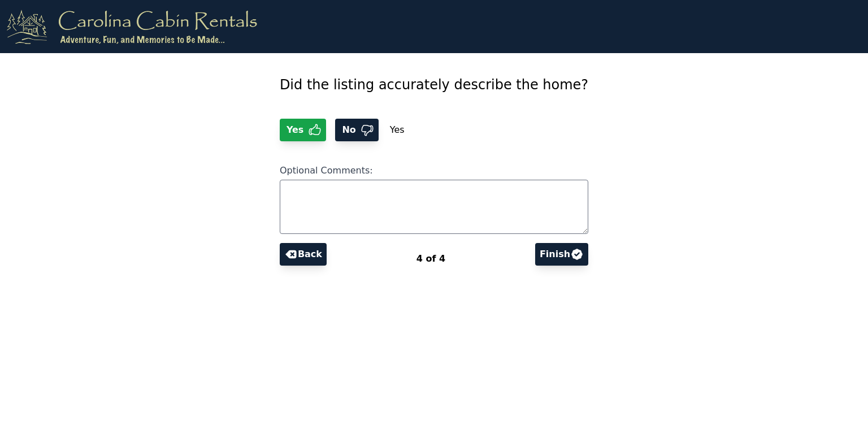  Describe the element at coordinates (562, 254) in the screenshot. I see `button: Finish` at that location.